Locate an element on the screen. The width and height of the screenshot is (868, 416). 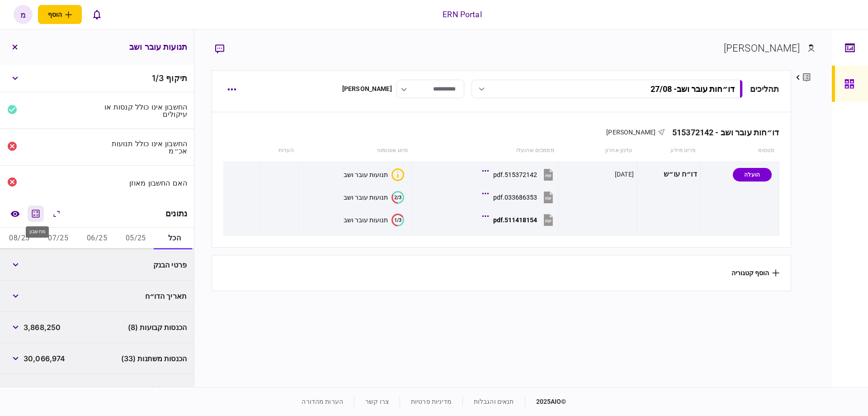
span: הכנסות משתנות (33) is located at coordinates (153, 358).